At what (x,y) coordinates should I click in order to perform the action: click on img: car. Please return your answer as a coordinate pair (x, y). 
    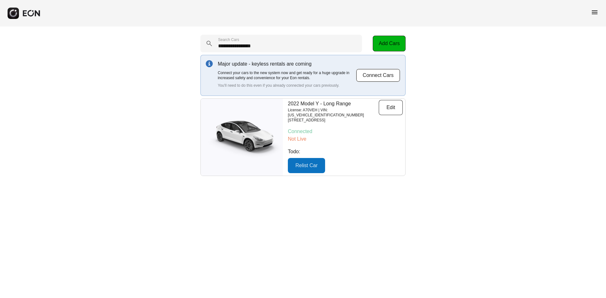
    Looking at the image, I should click on (242, 137).